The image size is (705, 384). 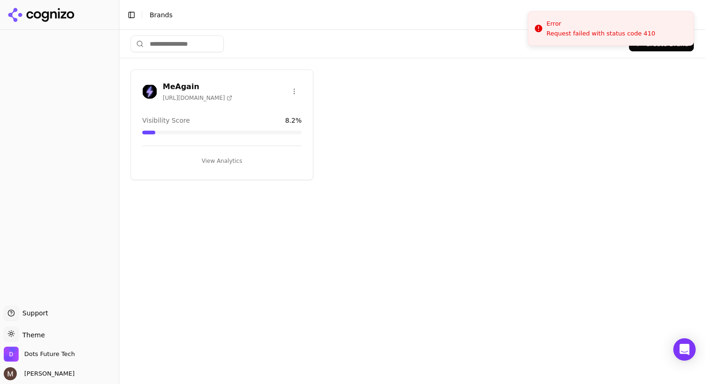 What do you see at coordinates (39, 374) in the screenshot?
I see `button: Open user button` at bounding box center [39, 374].